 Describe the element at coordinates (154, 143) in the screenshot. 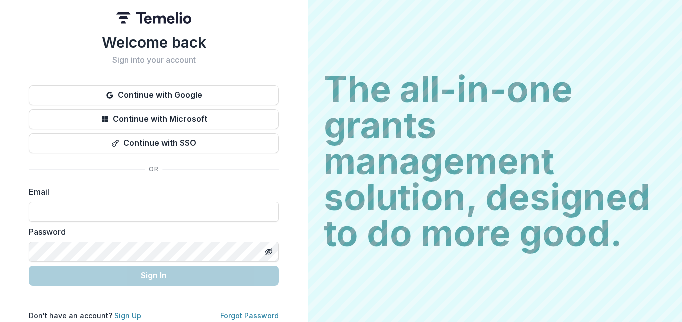

I see `button: Continue with SSO` at that location.